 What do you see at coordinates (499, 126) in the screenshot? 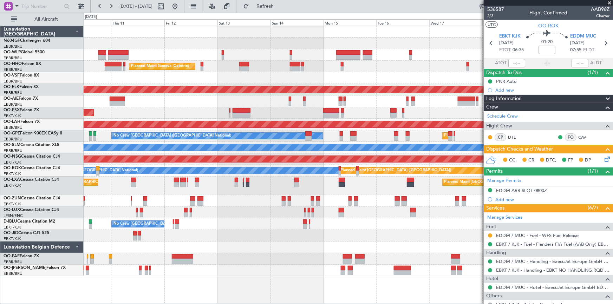
I see `span: Flight Crew` at bounding box center [499, 126].